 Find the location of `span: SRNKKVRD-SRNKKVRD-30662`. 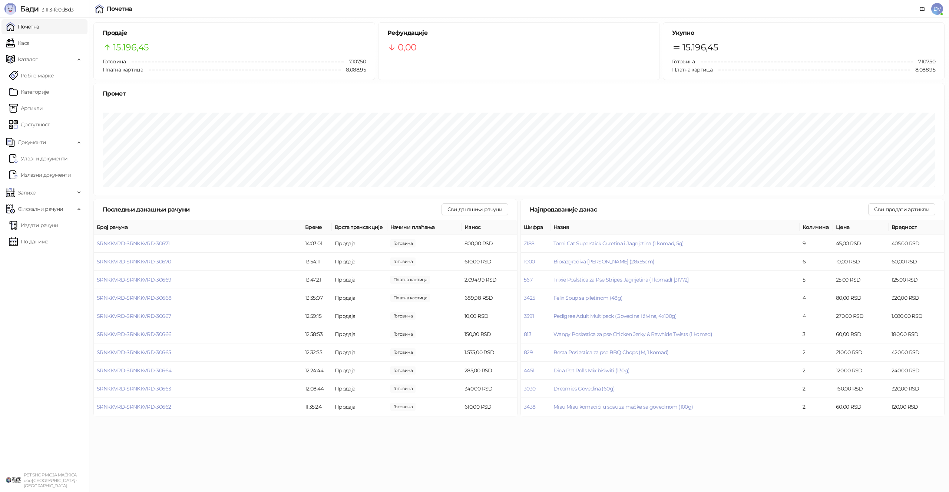

span: SRNKKVRD-SRNKKVRD-30662 is located at coordinates (134, 407).